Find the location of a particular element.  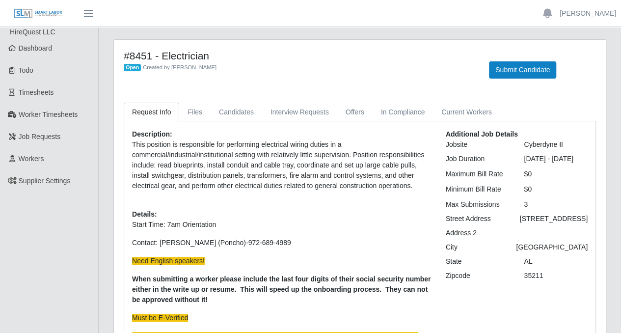

span: Job Requests is located at coordinates (40, 136).